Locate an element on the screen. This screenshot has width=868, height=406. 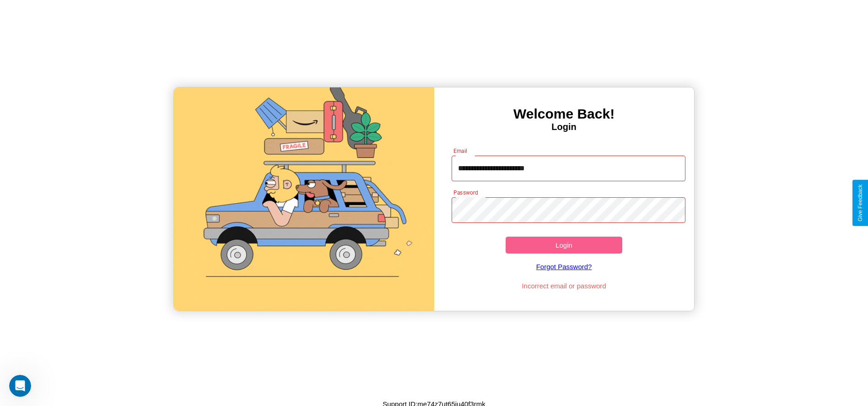
img: gif is located at coordinates (304, 199).